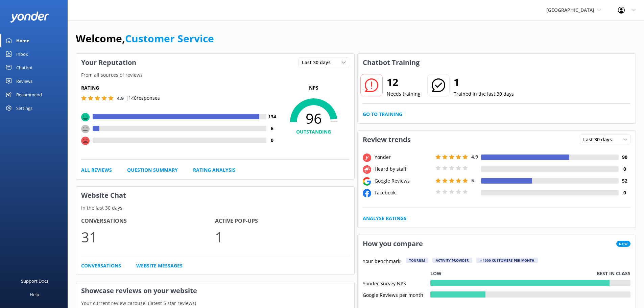  Describe the element at coordinates (215, 303) in the screenshot. I see `p: Your current review carousel (latest 5 star reviews)` at that location.